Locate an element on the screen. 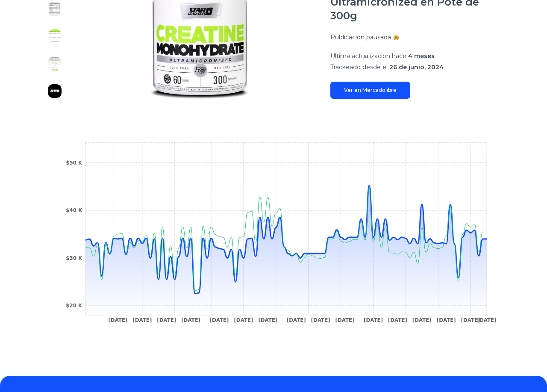 Image resolution: width=547 pixels, height=392 pixels. span: 26 de junio, 2024 is located at coordinates (416, 67).